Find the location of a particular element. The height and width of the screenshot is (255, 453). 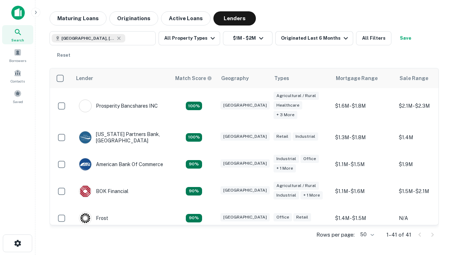

button: Save your search to get updates of matches that match your search criteria. is located at coordinates (406, 38).